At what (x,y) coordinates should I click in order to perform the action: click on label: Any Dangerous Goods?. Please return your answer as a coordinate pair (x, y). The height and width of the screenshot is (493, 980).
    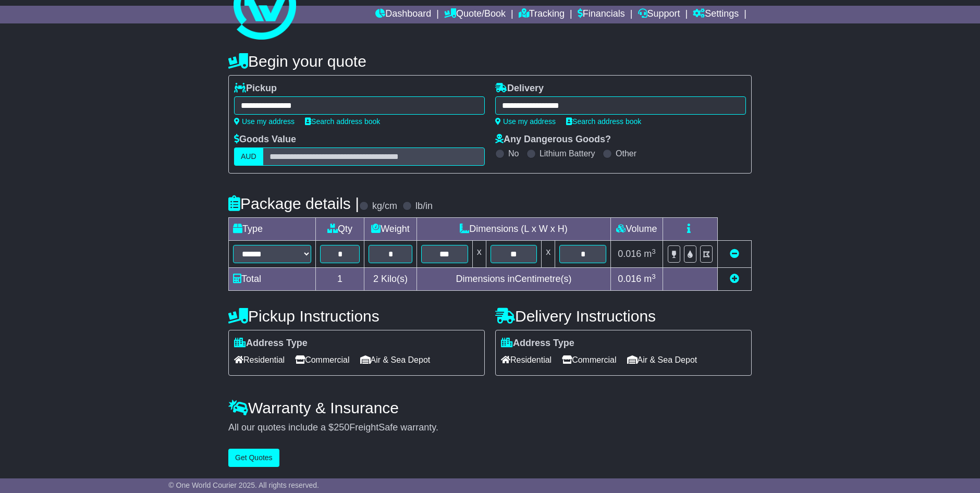
    Looking at the image, I should click on (553, 140).